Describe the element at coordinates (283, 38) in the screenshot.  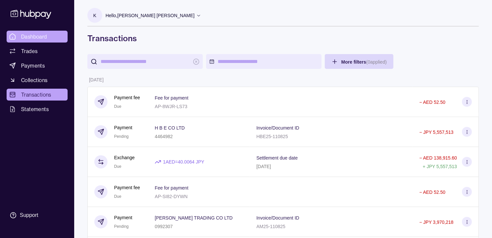
I see `h1: Transactions` at that location.